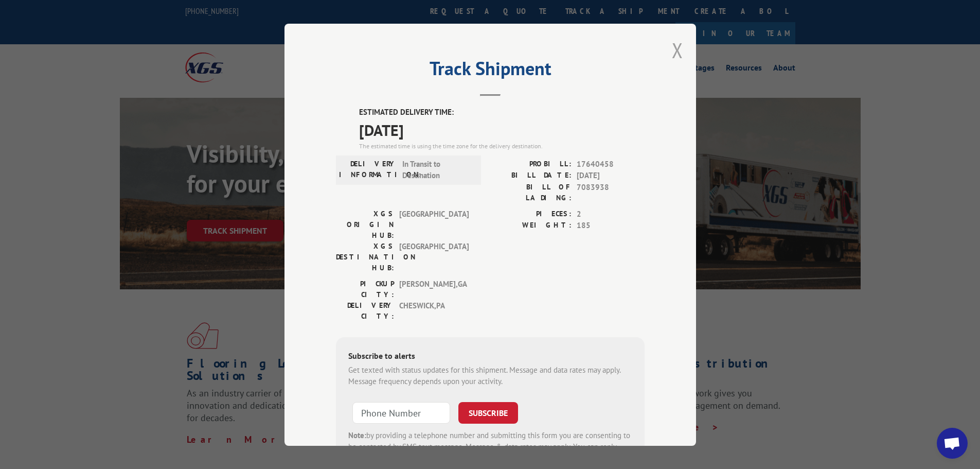 This screenshot has height=469, width=980. I want to click on label: XGS ORIGIN HUB:, so click(365, 224).